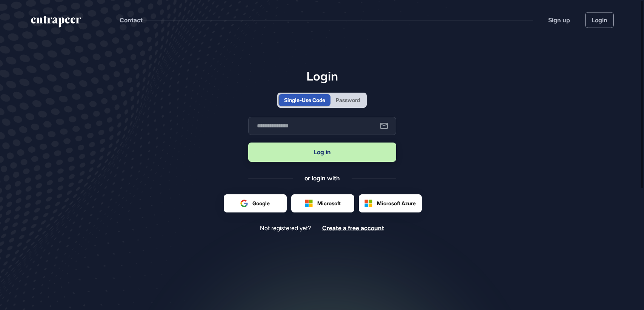 This screenshot has width=644, height=310. Describe the element at coordinates (305, 100) in the screenshot. I see `div: Single-Use Code` at that location.